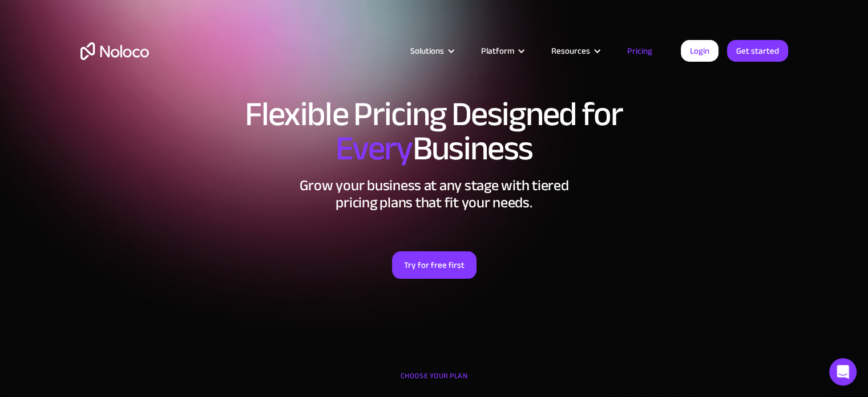 The width and height of the screenshot is (868, 397). Describe the element at coordinates (115, 51) in the screenshot. I see `a: home` at that location.